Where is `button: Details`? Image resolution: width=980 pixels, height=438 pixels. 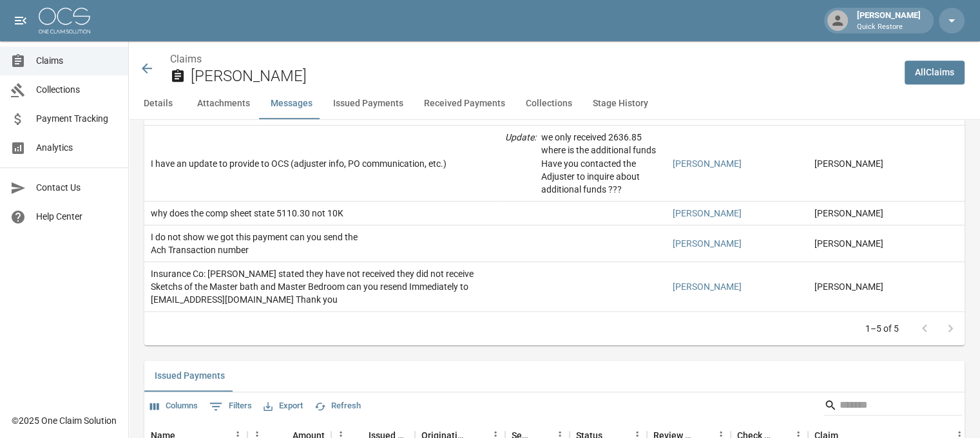
button: Details is located at coordinates (158, 104).